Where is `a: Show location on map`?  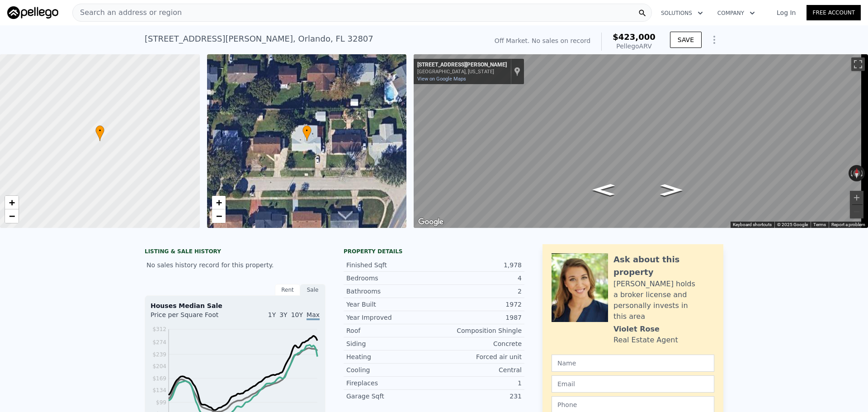
a: Show location on map is located at coordinates (517, 72).